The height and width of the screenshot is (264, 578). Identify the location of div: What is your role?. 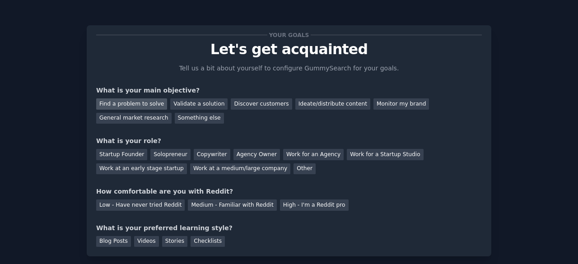
(289, 141).